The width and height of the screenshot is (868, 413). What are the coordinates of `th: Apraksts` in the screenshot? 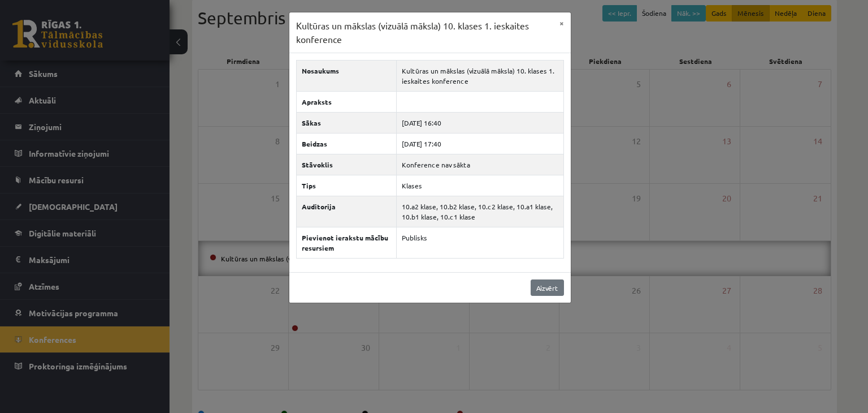 It's located at (346, 102).